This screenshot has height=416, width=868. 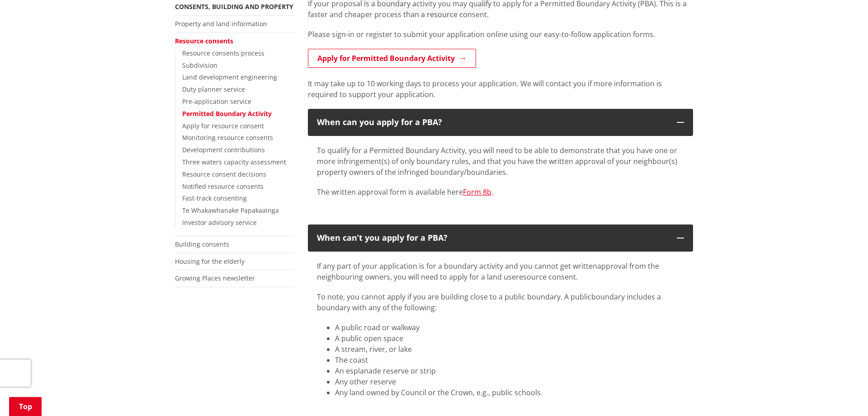 I want to click on li: An esplanade reserve or strip​, so click(x=510, y=371).